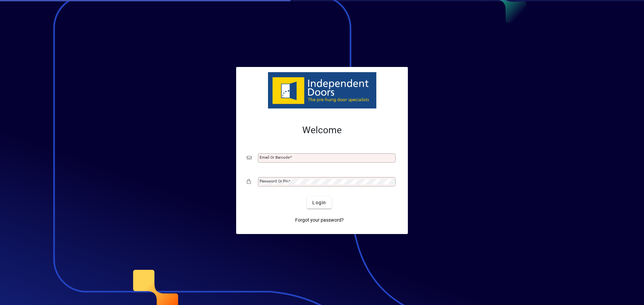 This screenshot has width=644, height=305. What do you see at coordinates (319, 220) in the screenshot?
I see `span: Forgot your password?` at bounding box center [319, 220].